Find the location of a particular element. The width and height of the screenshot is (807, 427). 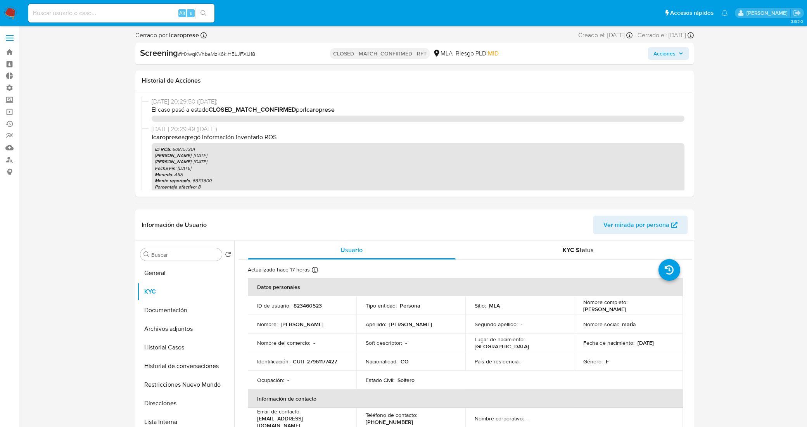

input: Buscar usuario o caso... is located at coordinates (121, 13).